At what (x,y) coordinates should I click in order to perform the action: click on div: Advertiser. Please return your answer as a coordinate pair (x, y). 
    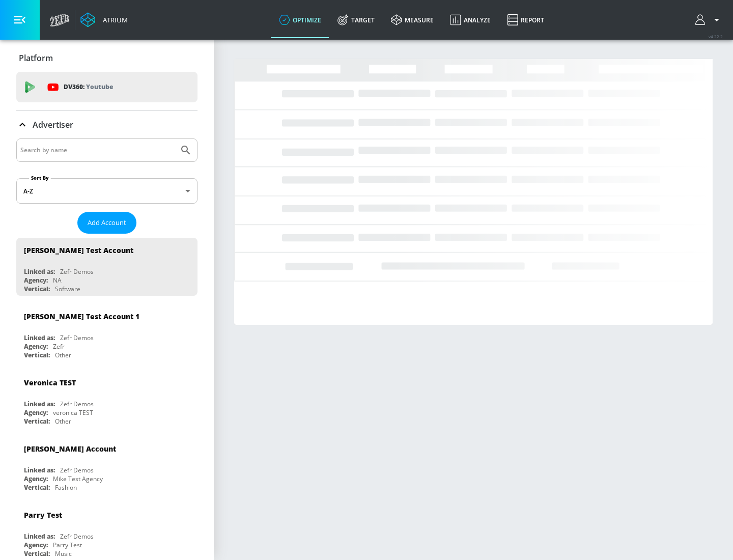
    Looking at the image, I should click on (107, 125).